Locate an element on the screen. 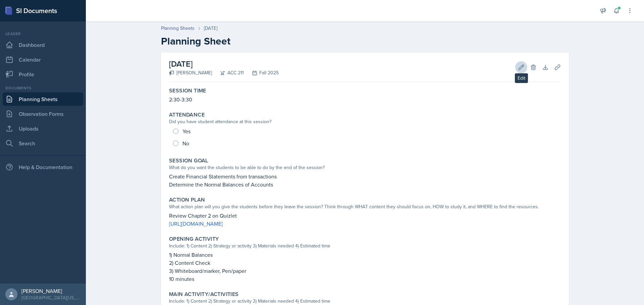 The width and height of the screenshot is (644, 305). label: Session Goal is located at coordinates (188, 161).